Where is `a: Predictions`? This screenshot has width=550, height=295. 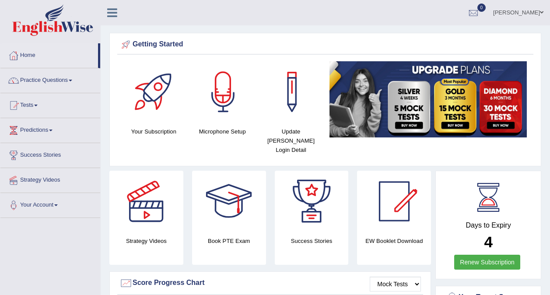
a: Predictions is located at coordinates (50, 129).